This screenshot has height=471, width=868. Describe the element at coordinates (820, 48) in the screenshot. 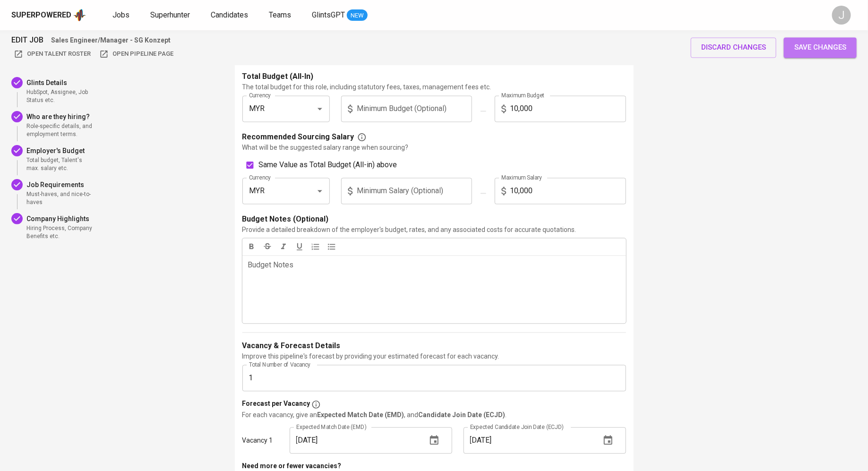

I see `button: Save changes` at that location.